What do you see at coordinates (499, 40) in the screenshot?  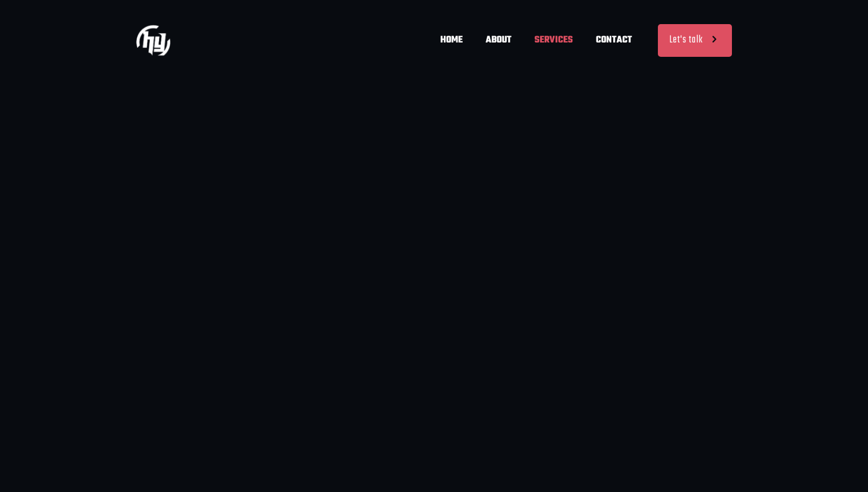 I see `span: ABOUT` at bounding box center [499, 40].